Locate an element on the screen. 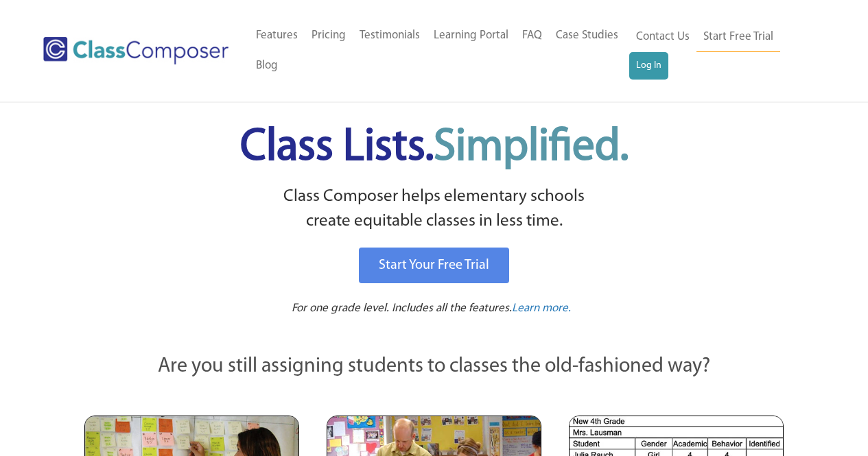  a: Start Free Trial is located at coordinates (738, 37).